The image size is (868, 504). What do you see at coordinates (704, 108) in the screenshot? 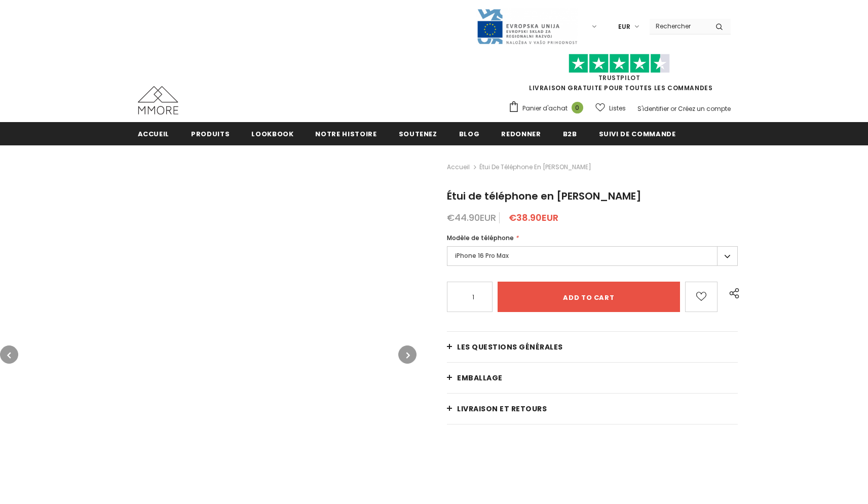
I see `a: Créez un compte` at bounding box center [704, 108].